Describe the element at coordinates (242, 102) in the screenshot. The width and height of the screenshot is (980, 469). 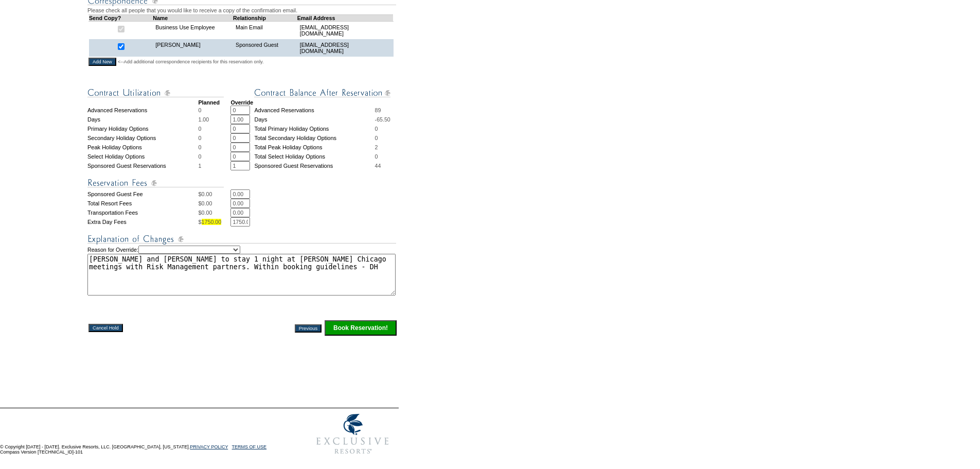
I see `strong: Override` at that location.